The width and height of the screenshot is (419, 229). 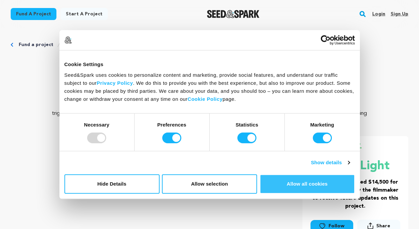 What do you see at coordinates (112, 184) in the screenshot?
I see `button: Hide Details` at bounding box center [112, 184].